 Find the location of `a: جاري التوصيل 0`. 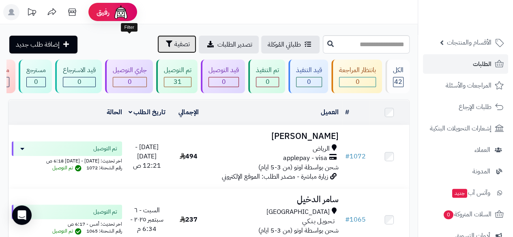

a: جاري التوصيل 0 is located at coordinates (129, 76).